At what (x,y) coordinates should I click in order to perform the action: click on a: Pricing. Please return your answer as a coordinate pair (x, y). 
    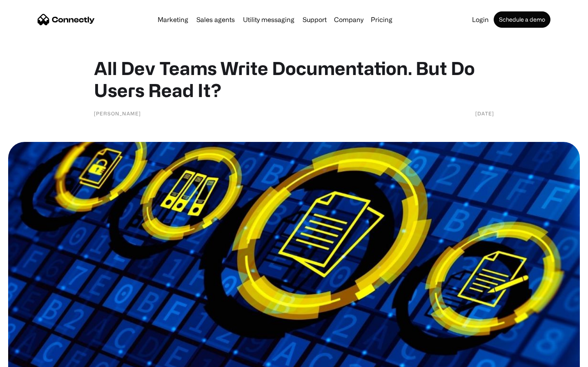
    Looking at the image, I should click on (381, 20).